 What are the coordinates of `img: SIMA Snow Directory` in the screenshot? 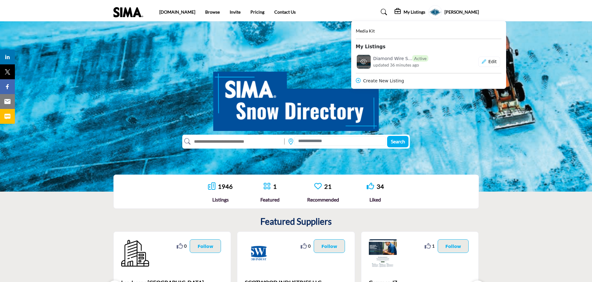 It's located at (296, 98).